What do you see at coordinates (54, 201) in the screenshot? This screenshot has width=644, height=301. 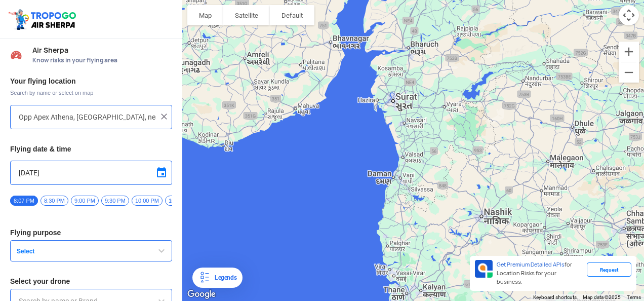 I see `span: 8:30 PM` at bounding box center [54, 201].